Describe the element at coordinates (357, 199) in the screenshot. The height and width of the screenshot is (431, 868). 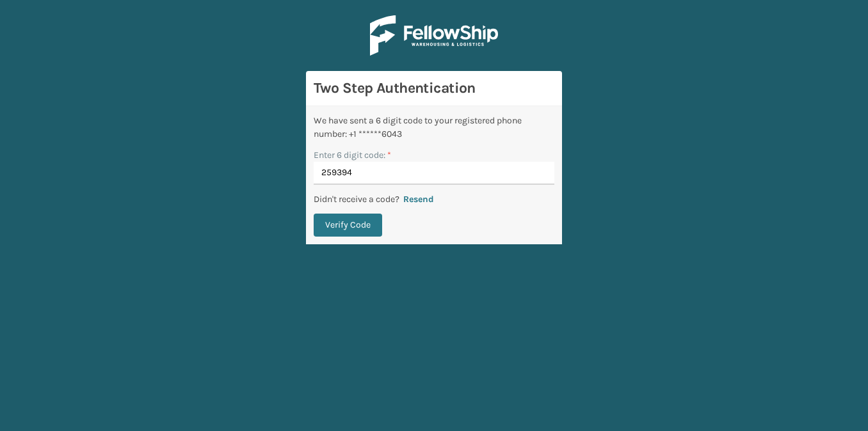
I see `p: Didn't receive a code?` at that location.